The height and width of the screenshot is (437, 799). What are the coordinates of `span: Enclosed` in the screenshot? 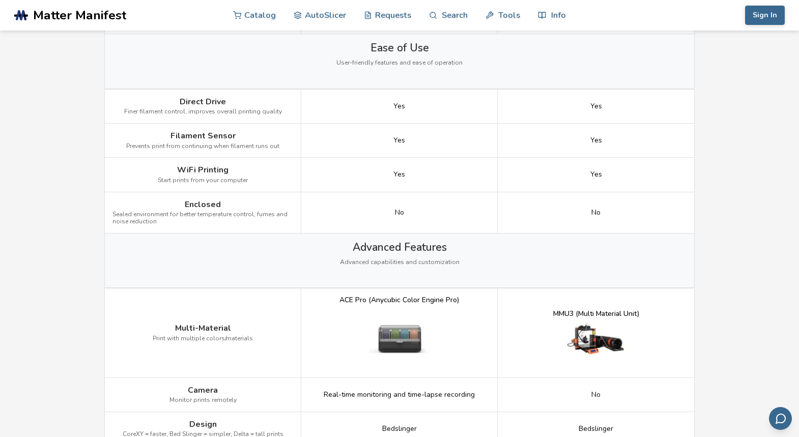 It's located at (202, 204).